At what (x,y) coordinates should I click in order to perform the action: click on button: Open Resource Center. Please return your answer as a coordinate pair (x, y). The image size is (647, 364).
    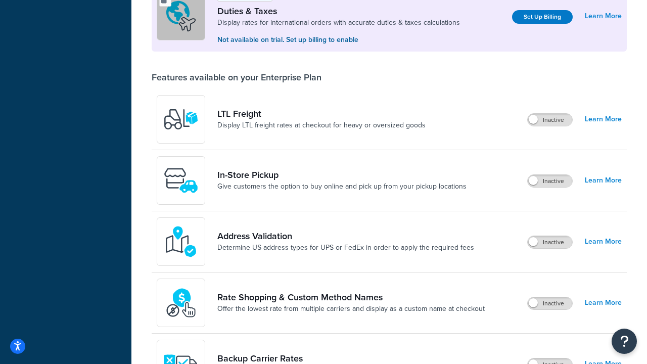
    Looking at the image, I should click on (625, 341).